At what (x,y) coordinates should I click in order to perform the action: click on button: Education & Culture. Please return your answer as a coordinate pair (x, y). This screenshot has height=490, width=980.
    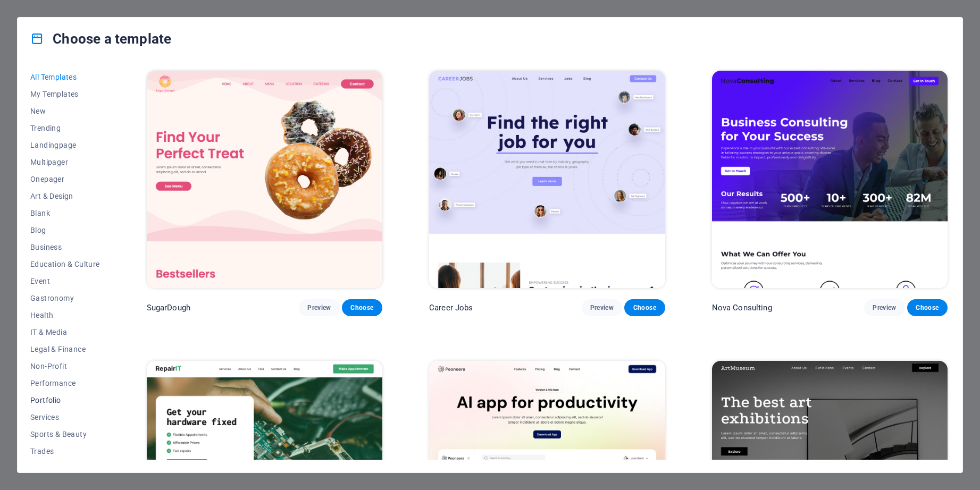
    Looking at the image, I should click on (65, 264).